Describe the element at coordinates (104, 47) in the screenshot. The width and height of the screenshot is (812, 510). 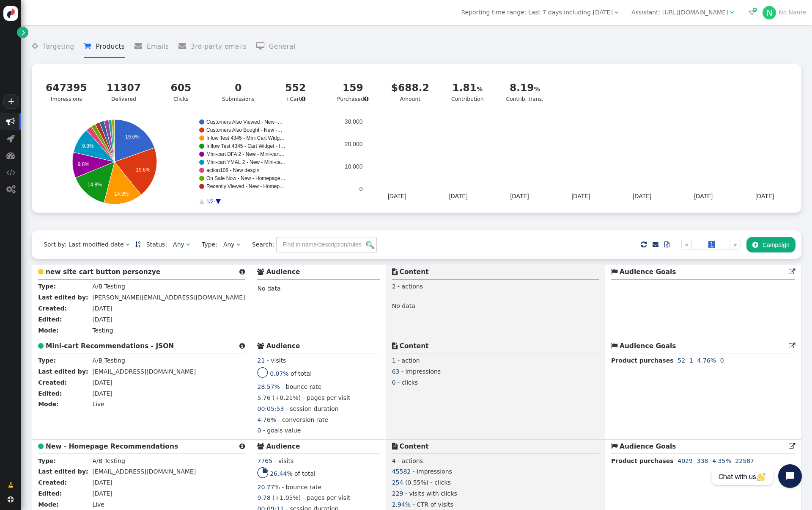
I see `li: Products` at that location.